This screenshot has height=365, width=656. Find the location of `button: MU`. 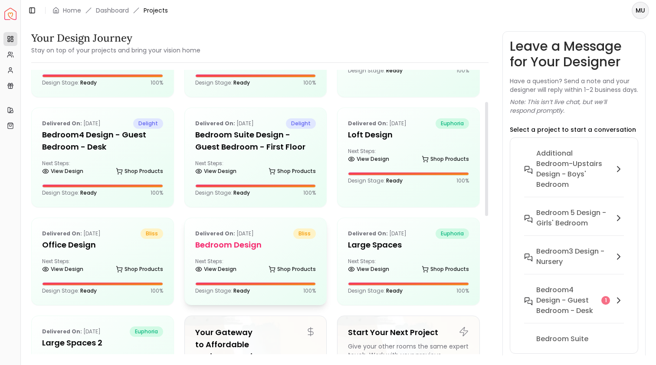

button: MU is located at coordinates (640, 10).